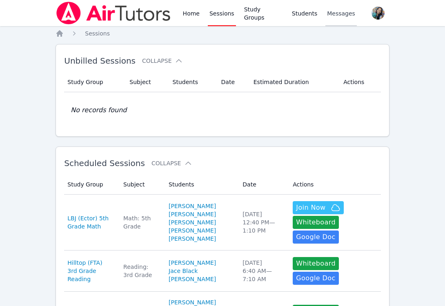 The image size is (445, 306). Describe the element at coordinates (97, 33) in the screenshot. I see `span: Sessions` at that location.